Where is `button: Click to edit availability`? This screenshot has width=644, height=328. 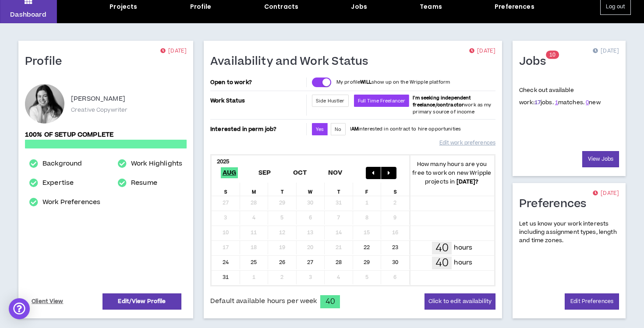
button: Click to edit availability is located at coordinates (460, 301).